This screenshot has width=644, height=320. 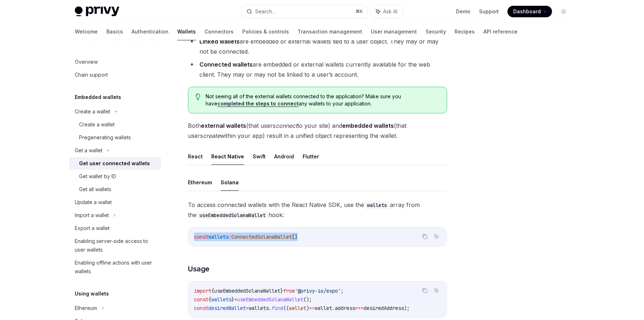 I want to click on img: light logo, so click(x=97, y=11).